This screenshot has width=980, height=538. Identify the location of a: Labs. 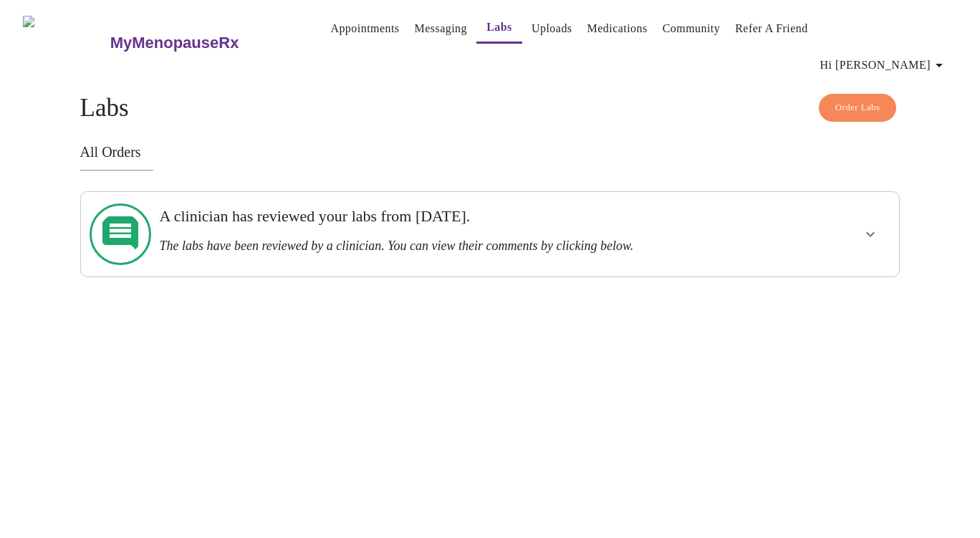
(499, 27).